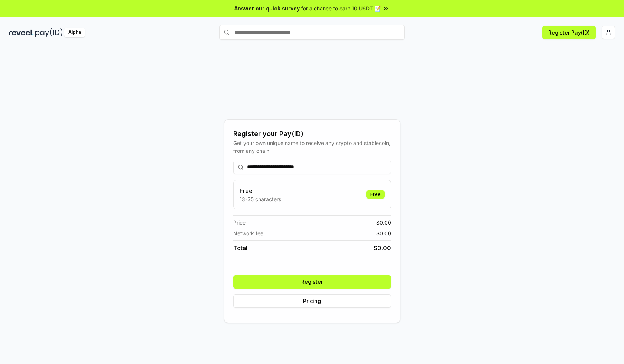  Describe the element at coordinates (239, 222) in the screenshot. I see `span: Price` at that location.